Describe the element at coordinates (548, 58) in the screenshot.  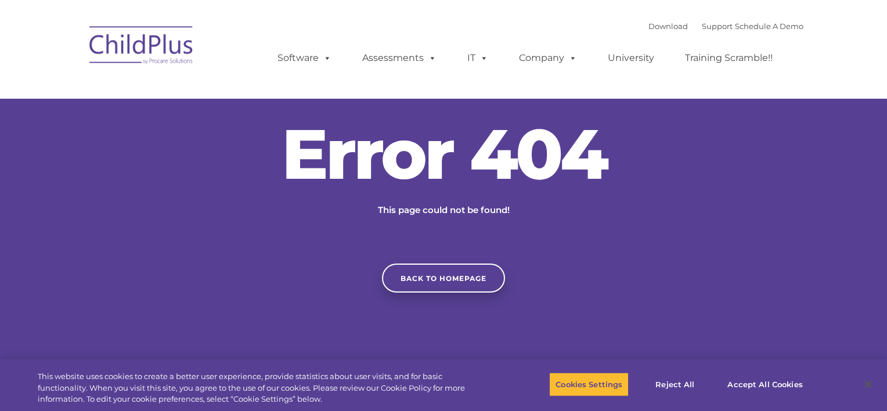
I see `a: Company` at that location.